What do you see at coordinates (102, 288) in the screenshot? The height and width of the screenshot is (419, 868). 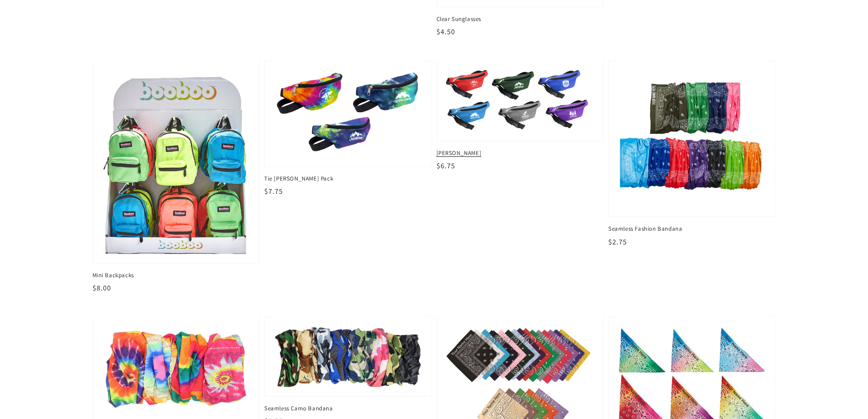 I see `span: $8.00` at bounding box center [102, 288].